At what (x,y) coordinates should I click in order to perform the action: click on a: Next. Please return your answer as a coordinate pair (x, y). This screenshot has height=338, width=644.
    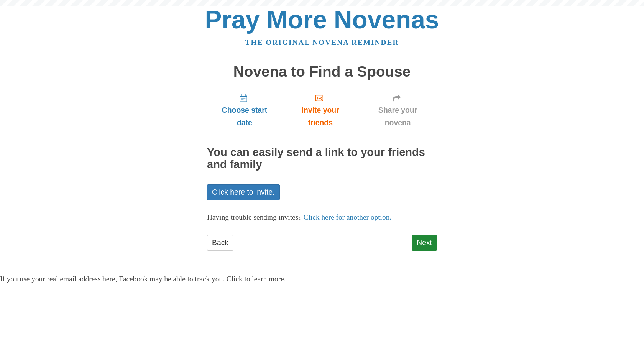
    Looking at the image, I should click on (424, 243).